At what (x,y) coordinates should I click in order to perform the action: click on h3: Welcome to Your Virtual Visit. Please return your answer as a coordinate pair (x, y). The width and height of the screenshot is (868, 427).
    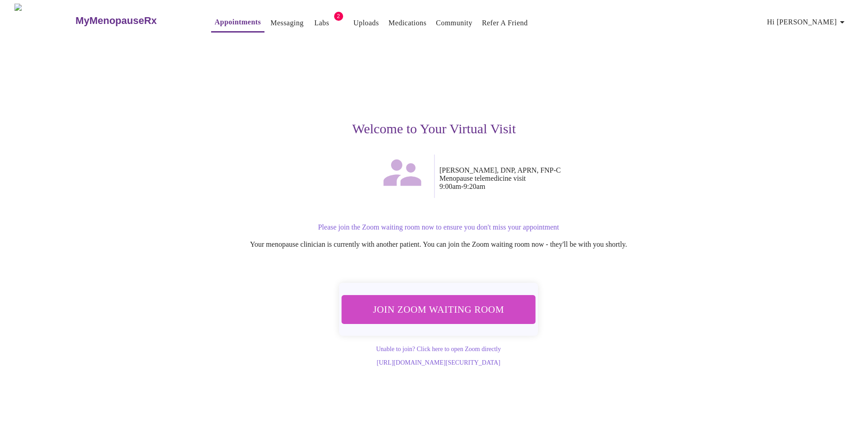
    Looking at the image, I should click on (434, 129).